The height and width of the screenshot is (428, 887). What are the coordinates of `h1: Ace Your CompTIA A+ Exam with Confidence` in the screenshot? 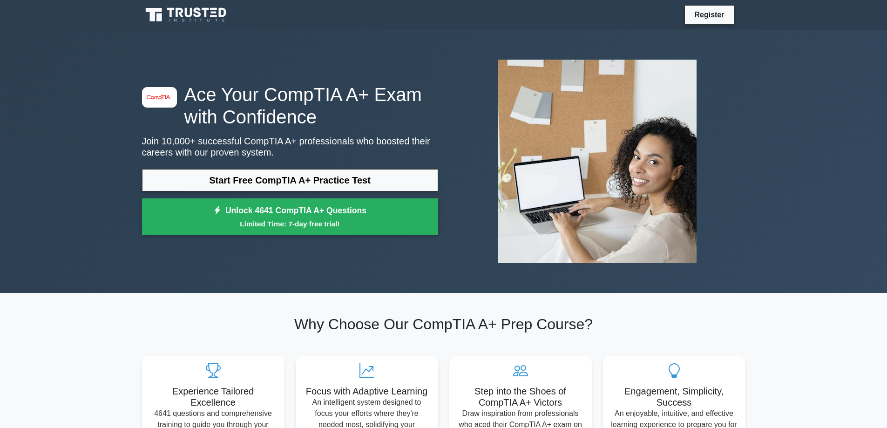 It's located at (290, 106).